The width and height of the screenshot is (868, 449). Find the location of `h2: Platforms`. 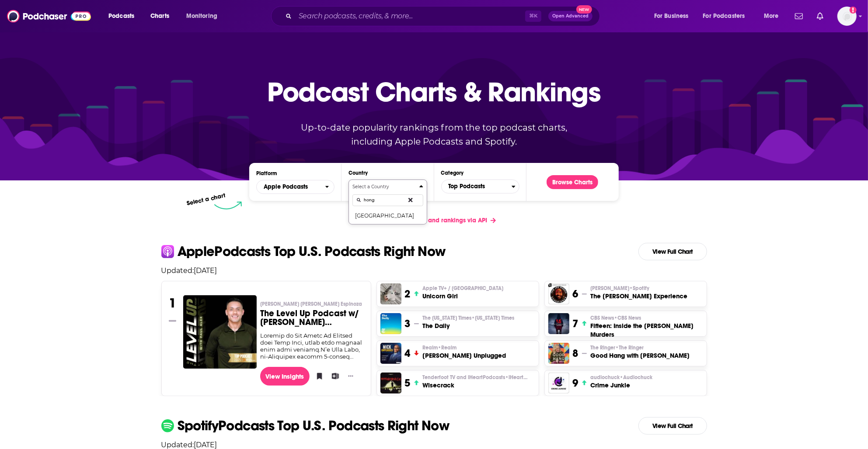

h2: Platforms is located at coordinates (295, 187).